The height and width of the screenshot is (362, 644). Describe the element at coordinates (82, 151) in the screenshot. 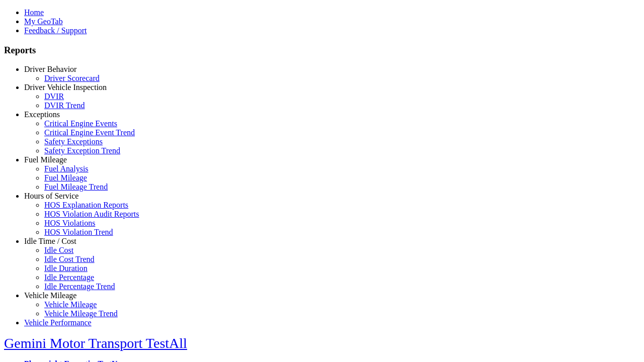

I see `a: Safety Exception Trend` at that location.